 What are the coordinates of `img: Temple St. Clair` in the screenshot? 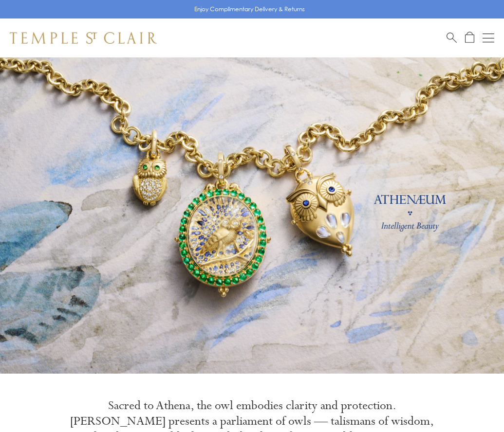 It's located at (84, 38).